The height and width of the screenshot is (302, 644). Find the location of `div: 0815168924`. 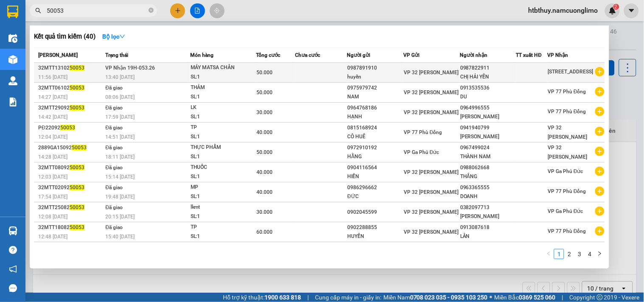

div: 0815168924 is located at coordinates (375, 127).